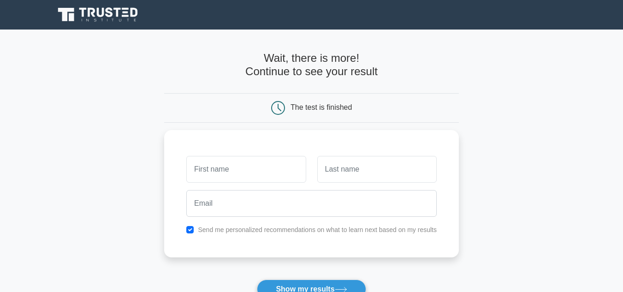  I want to click on input: Email, so click(311, 203).